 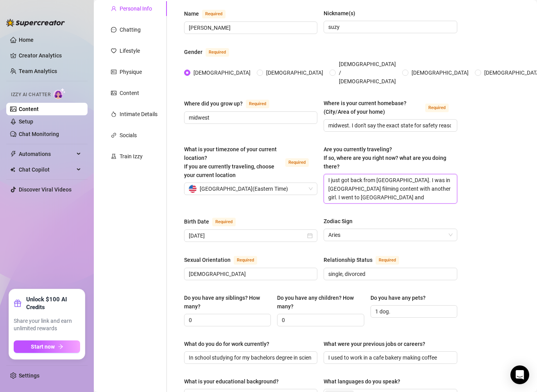 What do you see at coordinates (373, 108) in the screenshot?
I see `div: Where is your current homebase? (City/Area of your home)` at bounding box center [373, 108].